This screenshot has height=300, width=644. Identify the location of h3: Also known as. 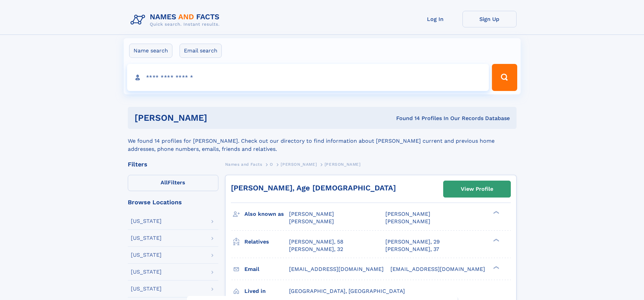
(267, 214).